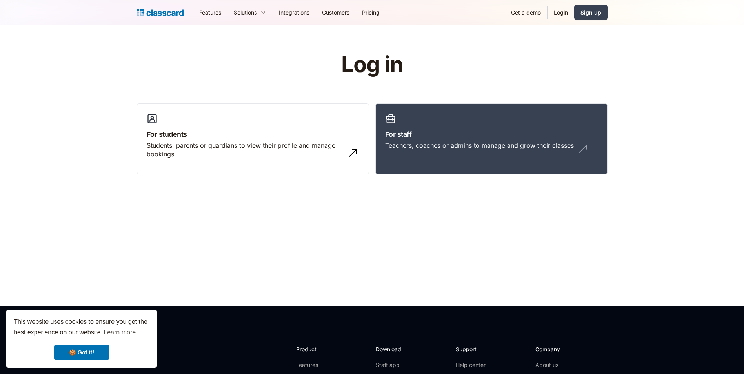 This screenshot has height=374, width=744. I want to click on a: Sign up, so click(591, 12).